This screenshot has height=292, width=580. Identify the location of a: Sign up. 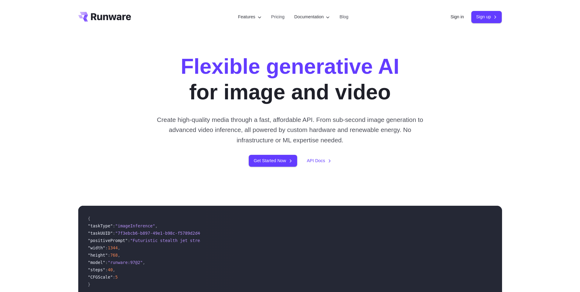
(487, 17).